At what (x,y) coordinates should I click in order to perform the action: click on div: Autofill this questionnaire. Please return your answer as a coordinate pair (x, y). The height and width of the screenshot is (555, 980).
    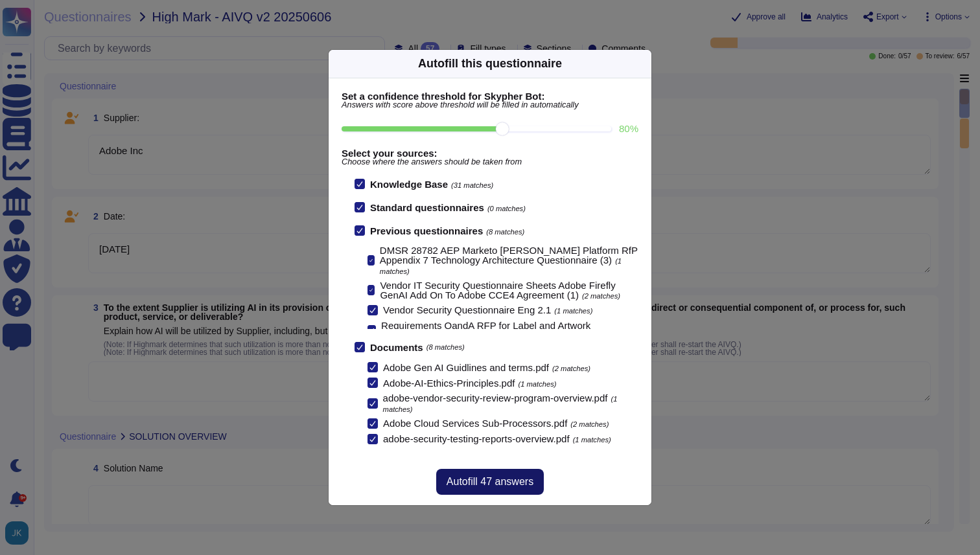
    Looking at the image, I should click on (490, 64).